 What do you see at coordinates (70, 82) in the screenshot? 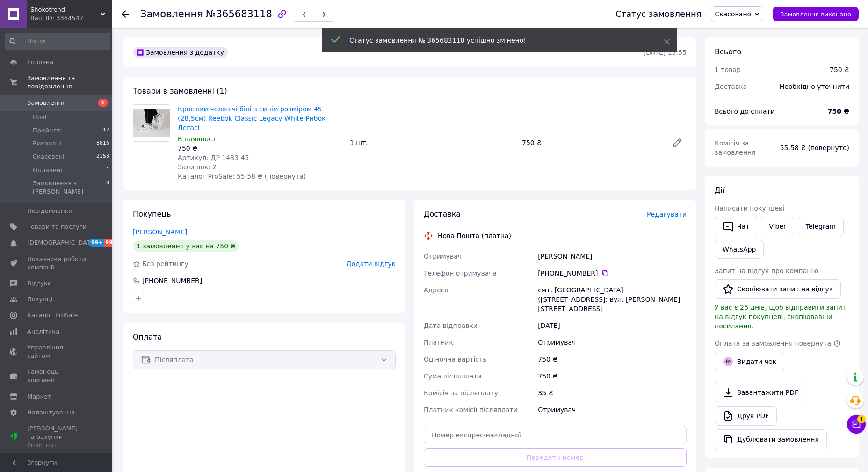
I see `span: Замовлення та повідомлення` at bounding box center [70, 82].